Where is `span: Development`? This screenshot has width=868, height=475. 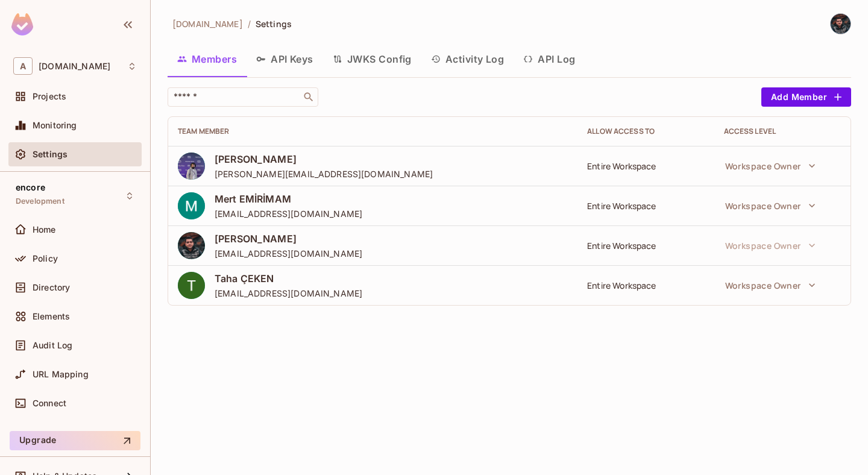
span: Development is located at coordinates (40, 201).